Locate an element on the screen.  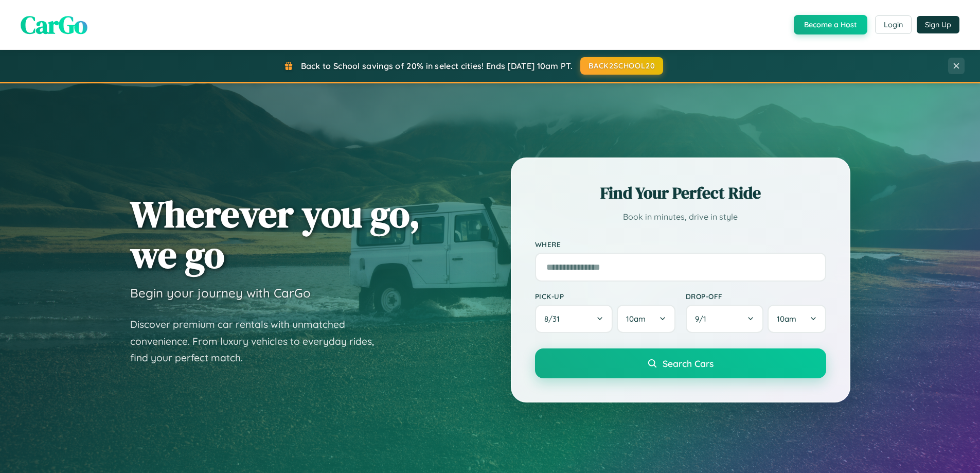
h3: Begin your journey with CarGo is located at coordinates (220, 293).